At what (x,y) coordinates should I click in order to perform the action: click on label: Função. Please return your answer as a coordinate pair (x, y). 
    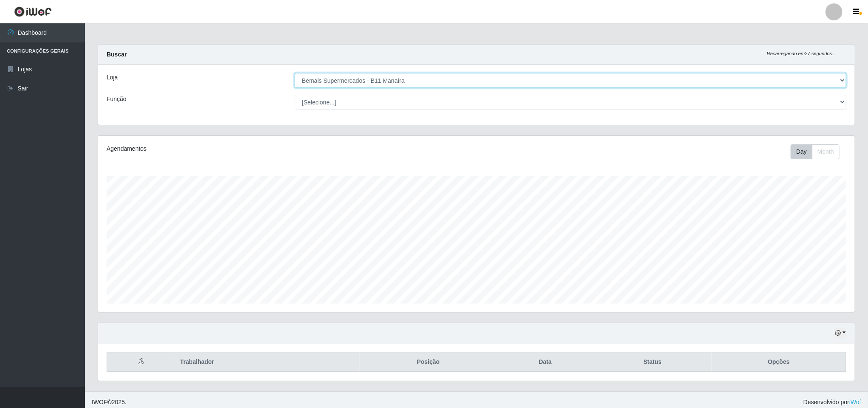
    Looking at the image, I should click on (117, 99).